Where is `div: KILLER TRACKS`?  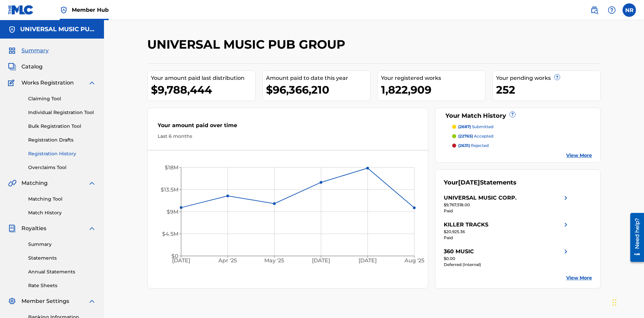
div: KILLER TRACKS is located at coordinates (466, 224).